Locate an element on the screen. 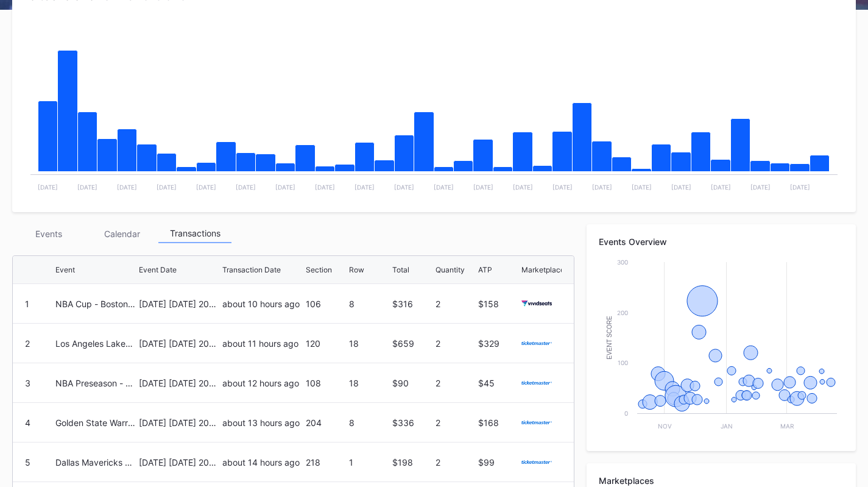 The width and height of the screenshot is (868, 487). div: 4 is located at coordinates (27, 422).